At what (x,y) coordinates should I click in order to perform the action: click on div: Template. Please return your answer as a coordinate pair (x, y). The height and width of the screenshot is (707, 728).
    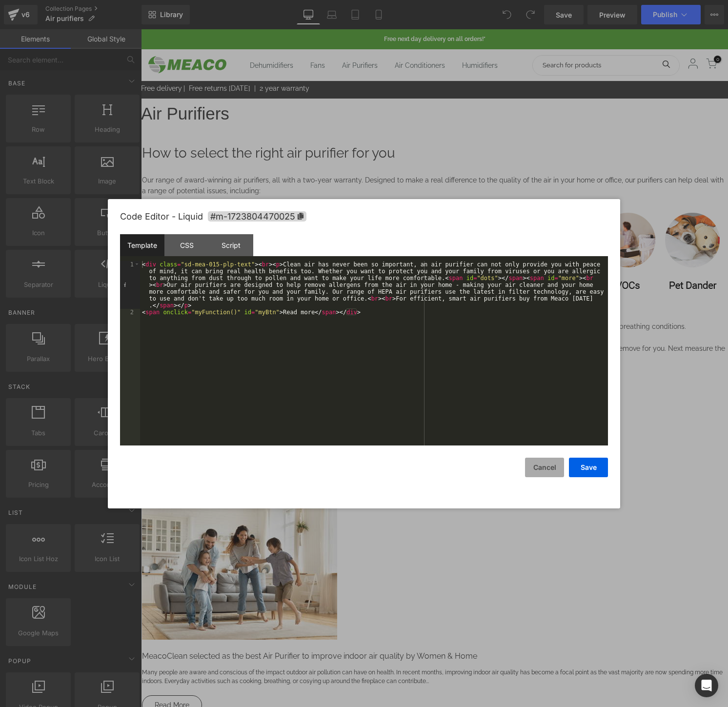
    Looking at the image, I should click on (142, 245).